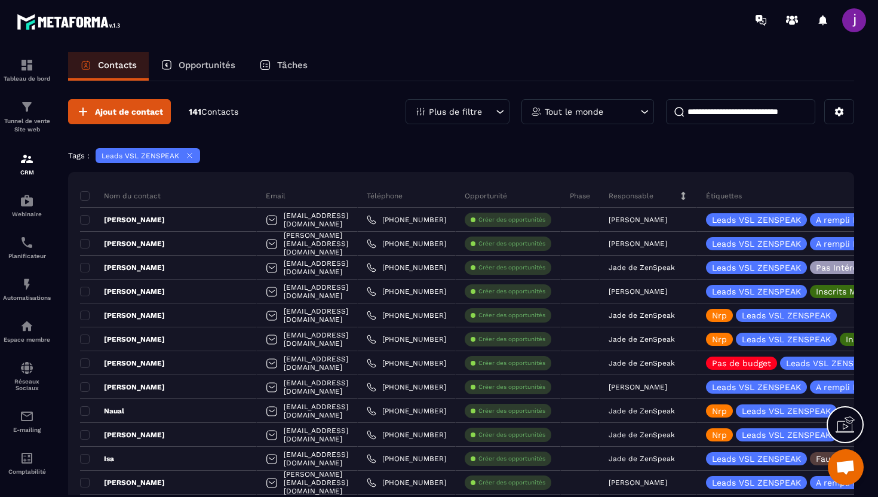 The height and width of the screenshot is (497, 878). Describe the element at coordinates (580, 196) in the screenshot. I see `p: Phase` at that location.